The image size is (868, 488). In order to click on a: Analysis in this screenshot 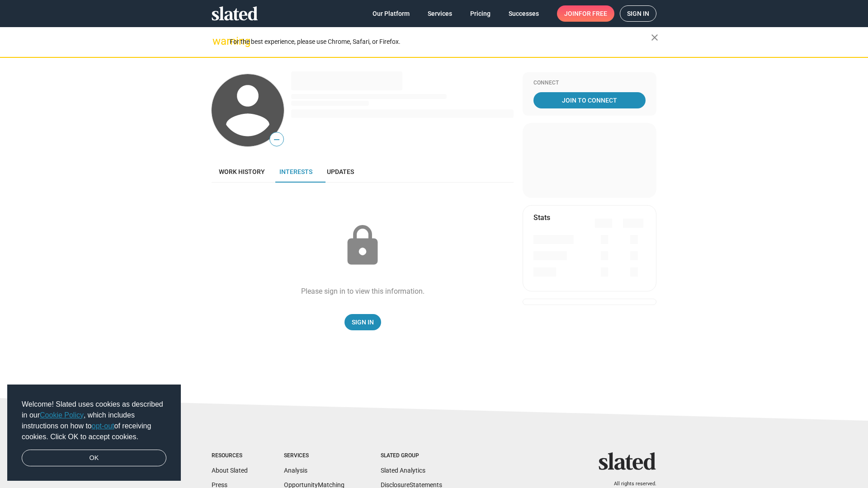, I will do `click(296, 471)`.